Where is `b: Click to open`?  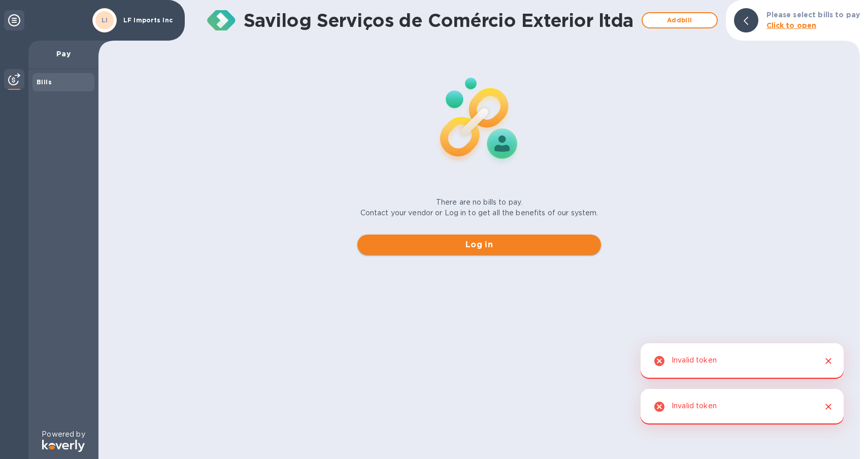
b: Click to open is located at coordinates (791, 26).